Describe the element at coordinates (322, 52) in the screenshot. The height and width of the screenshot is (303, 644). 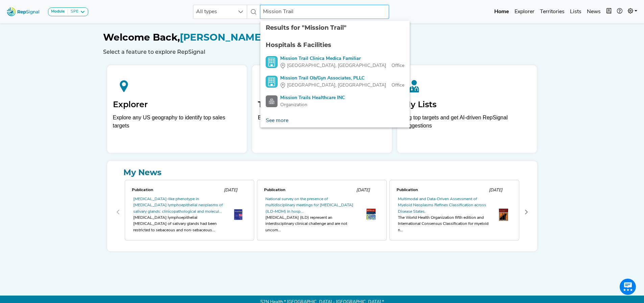
I see `h6: Select a feature to explore RepSignal` at that location.